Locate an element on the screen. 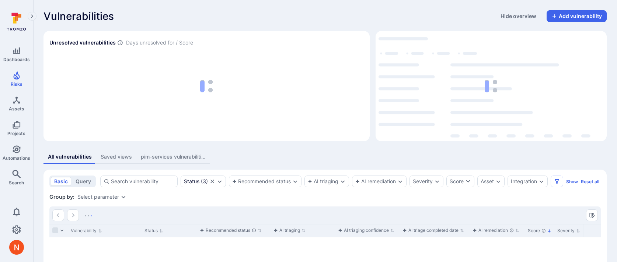 The height and width of the screenshot is (262, 617). button: Filters is located at coordinates (557, 182).